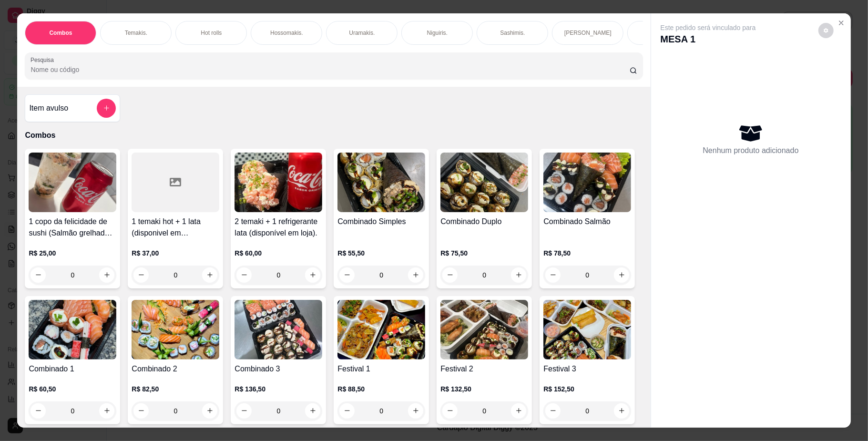 The width and height of the screenshot is (868, 441). Describe the element at coordinates (381, 389) in the screenshot. I see `p: R$ 88,50` at that location.